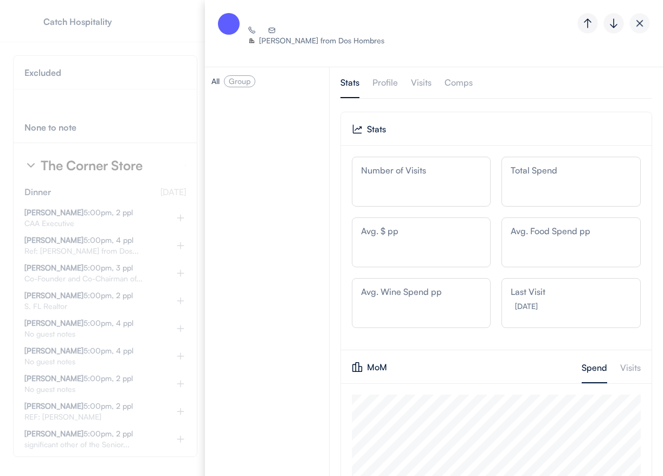 The height and width of the screenshot is (476, 663). Describe the element at coordinates (571, 231) in the screenshot. I see `div: Avg. Food Spend pp` at that location.